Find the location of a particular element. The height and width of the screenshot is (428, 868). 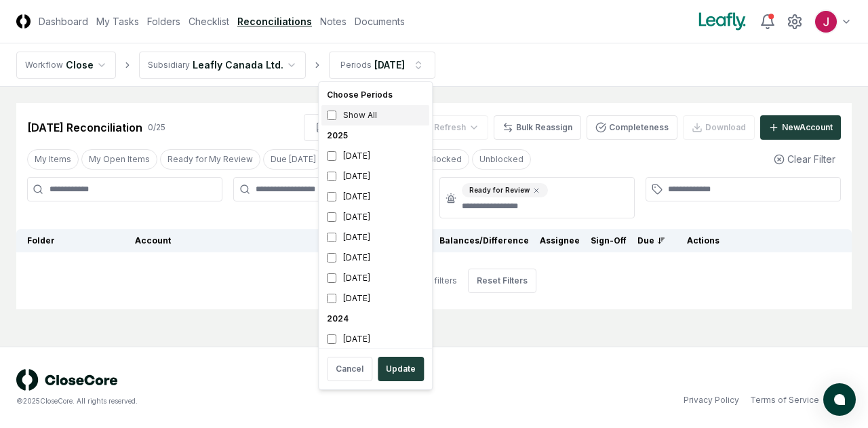

div: Choose Periods is located at coordinates (375, 95).